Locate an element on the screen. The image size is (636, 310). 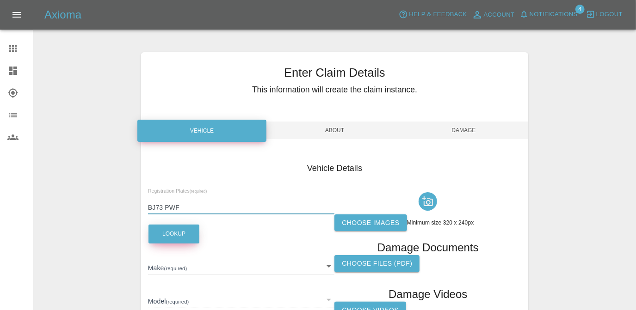
span: Help & Feedback is located at coordinates (438, 14).